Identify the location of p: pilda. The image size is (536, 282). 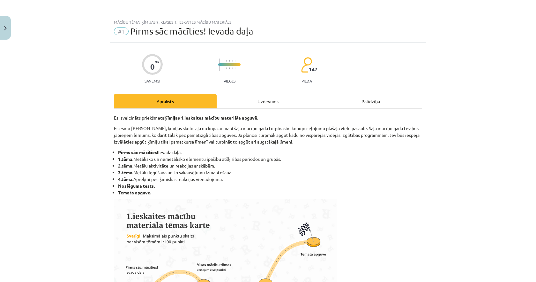
(307, 81).